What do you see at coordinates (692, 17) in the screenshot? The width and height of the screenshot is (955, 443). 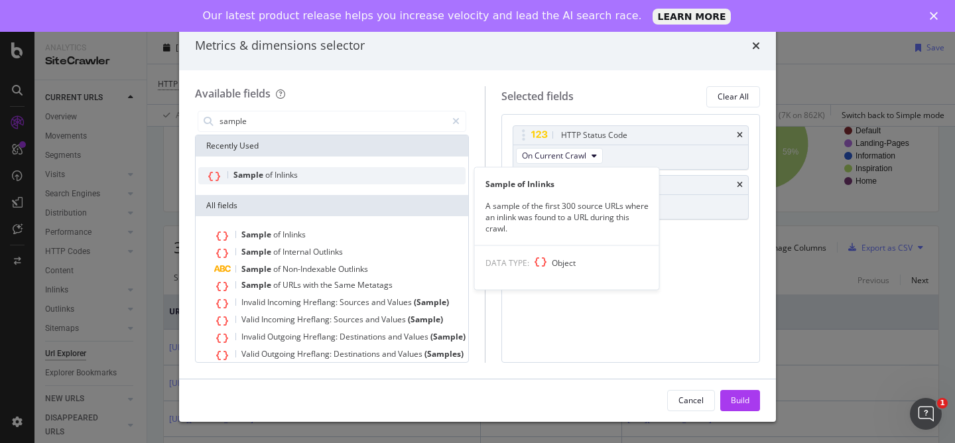 I see `a: LEARN MORE` at bounding box center [692, 17].